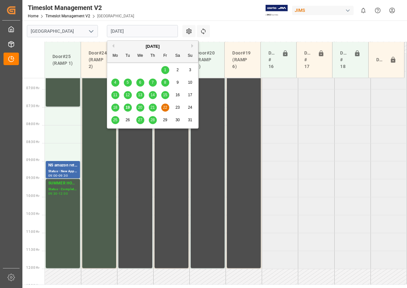 Image resolution: width=407 pixels, height=288 pixels. Describe the element at coordinates (190, 95) in the screenshot. I see `span: 17` at that location.